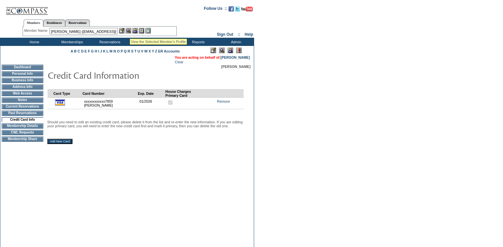  I want to click on a: A, so click(72, 51).